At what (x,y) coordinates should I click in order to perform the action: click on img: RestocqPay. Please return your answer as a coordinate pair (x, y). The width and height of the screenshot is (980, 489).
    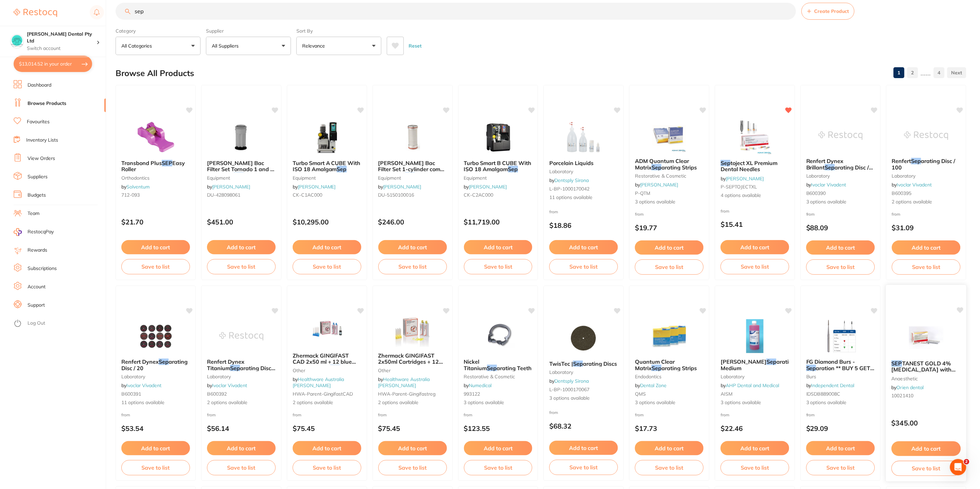
    Looking at the image, I should click on (17, 232).